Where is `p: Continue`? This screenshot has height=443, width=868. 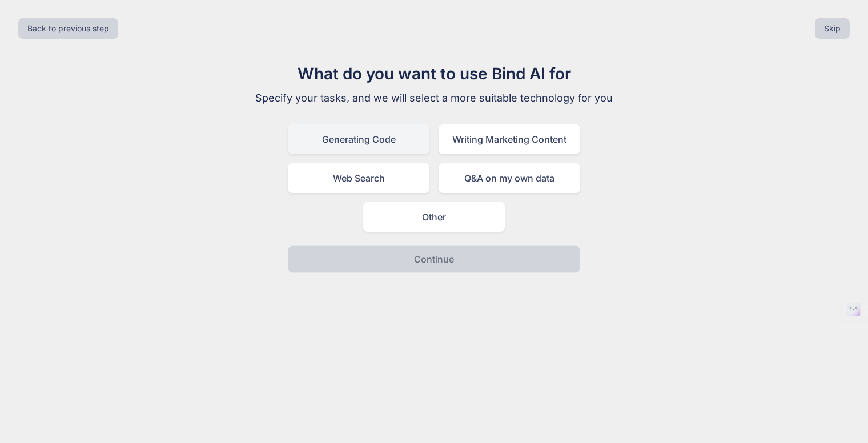 p: Continue is located at coordinates (434, 259).